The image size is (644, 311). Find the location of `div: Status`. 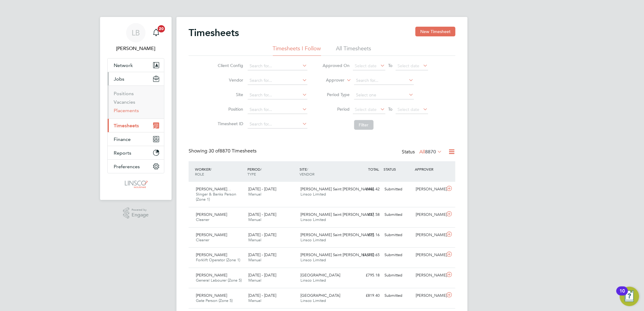

div: Status is located at coordinates (422, 152).